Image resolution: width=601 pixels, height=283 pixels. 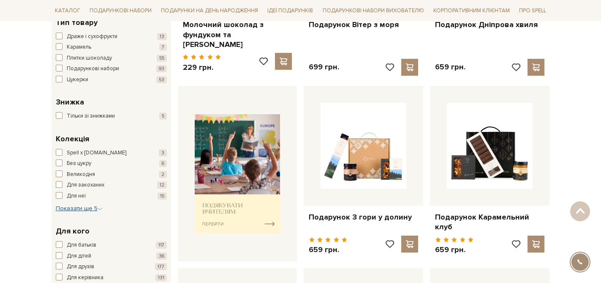 I want to click on a: Подарунок З гори у долину, so click(x=363, y=217).